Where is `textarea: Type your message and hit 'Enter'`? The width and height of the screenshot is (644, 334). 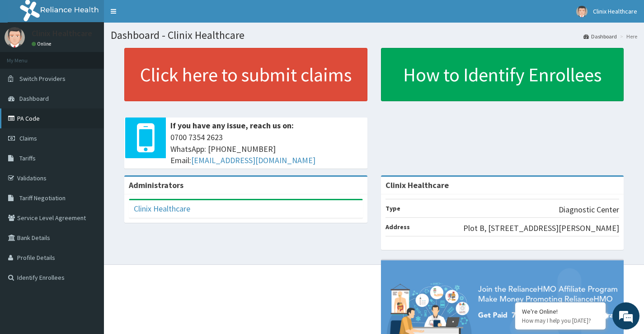 textarea: Type your message and hit 'Enter' is located at coordinates (88, 247).